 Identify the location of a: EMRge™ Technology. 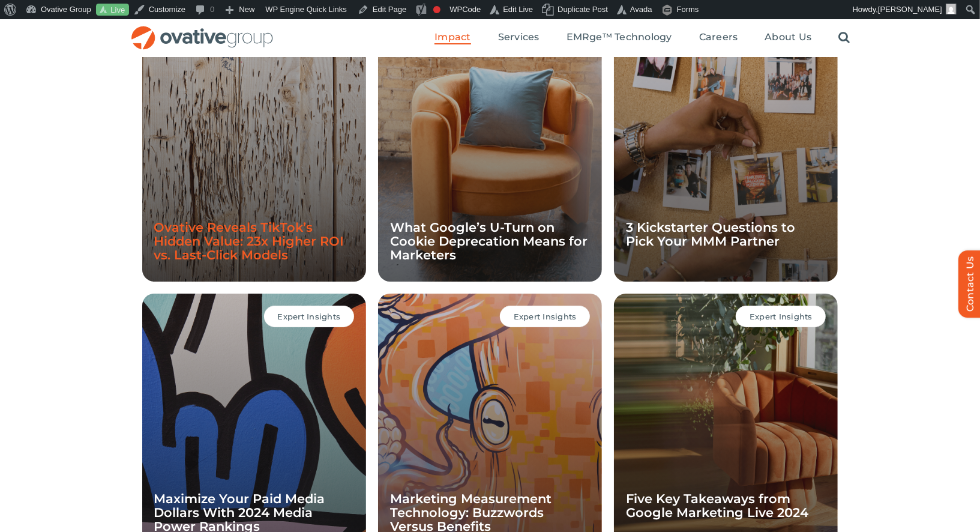
(619, 38).